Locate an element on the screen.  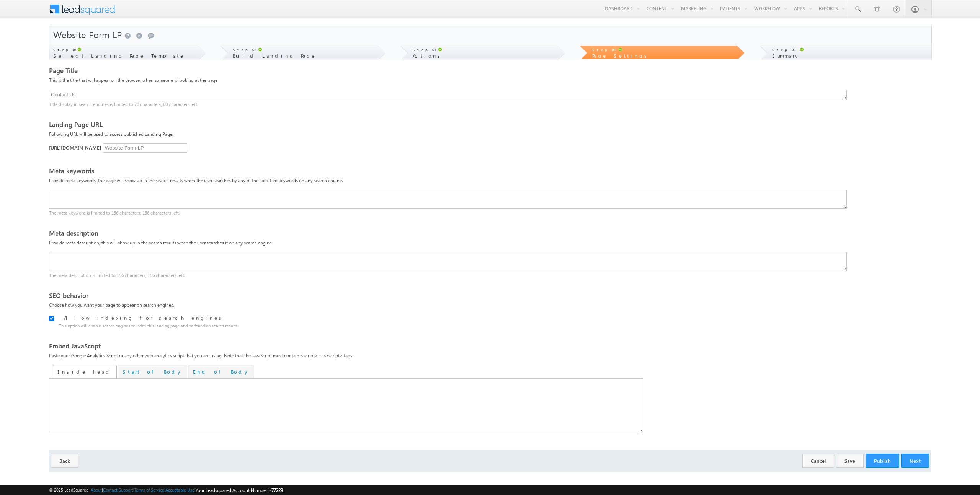
span: Actions is located at coordinates (428, 56).